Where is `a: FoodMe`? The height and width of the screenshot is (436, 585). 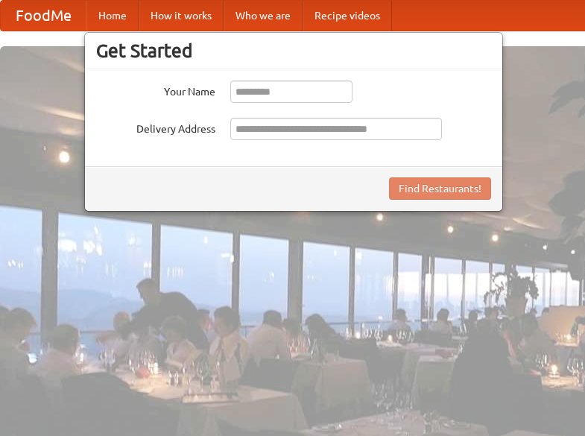
a: FoodMe is located at coordinates (43, 16).